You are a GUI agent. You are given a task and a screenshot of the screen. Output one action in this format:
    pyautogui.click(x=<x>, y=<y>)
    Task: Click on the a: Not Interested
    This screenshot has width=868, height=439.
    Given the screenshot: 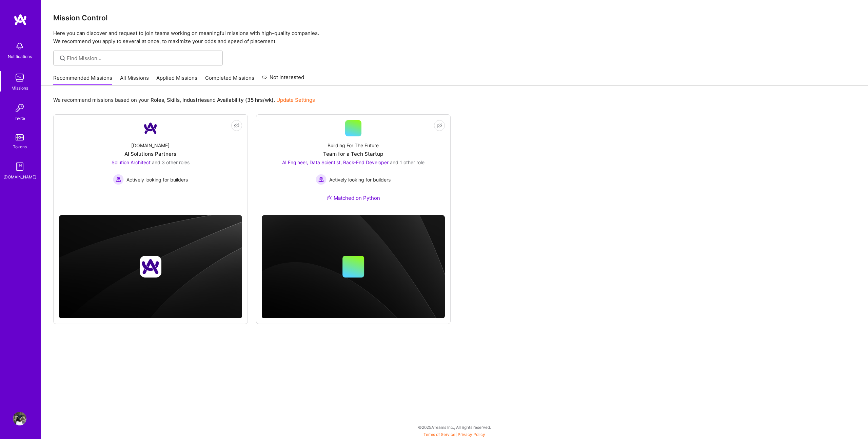 What is the action you would take?
    pyautogui.click(x=283, y=80)
    